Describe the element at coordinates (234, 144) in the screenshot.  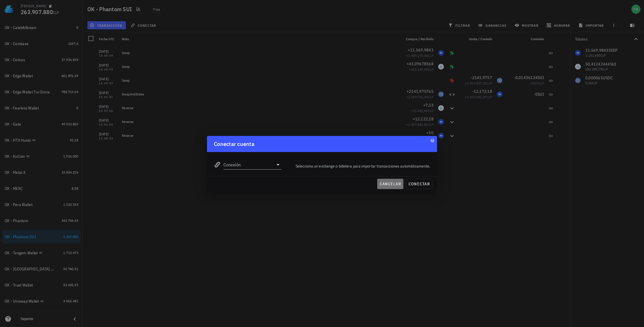
I see `div: Conectar cuenta` at that location.